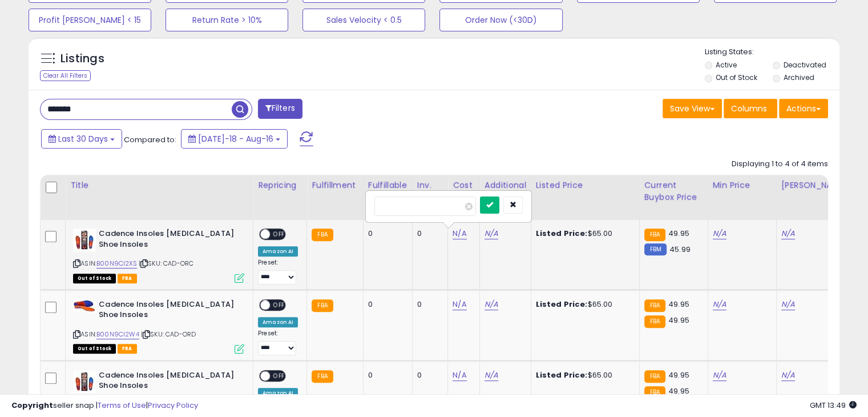  I want to click on a: B00N9CI2W4, so click(117, 334).